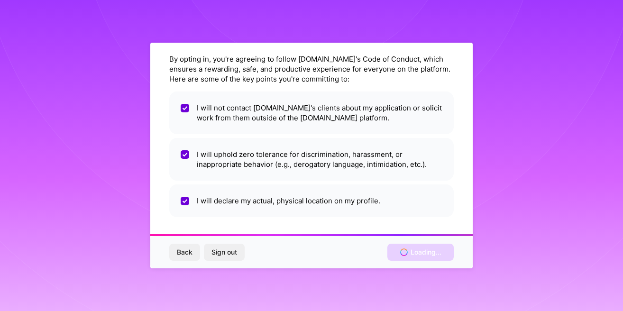 The width and height of the screenshot is (623, 311). What do you see at coordinates (224, 252) in the screenshot?
I see `span: Sign out` at bounding box center [224, 252].